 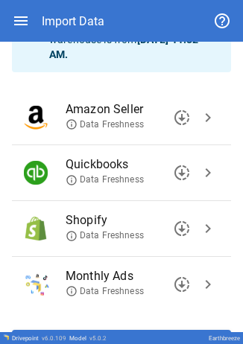 I want to click on span: Monthly Ads, so click(x=130, y=276).